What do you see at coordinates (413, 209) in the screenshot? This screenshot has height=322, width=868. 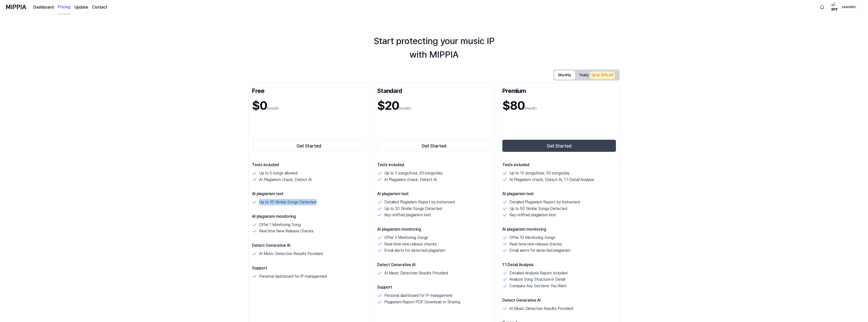 I see `p: Up to 20 Similar Songs Detected` at bounding box center [413, 209].